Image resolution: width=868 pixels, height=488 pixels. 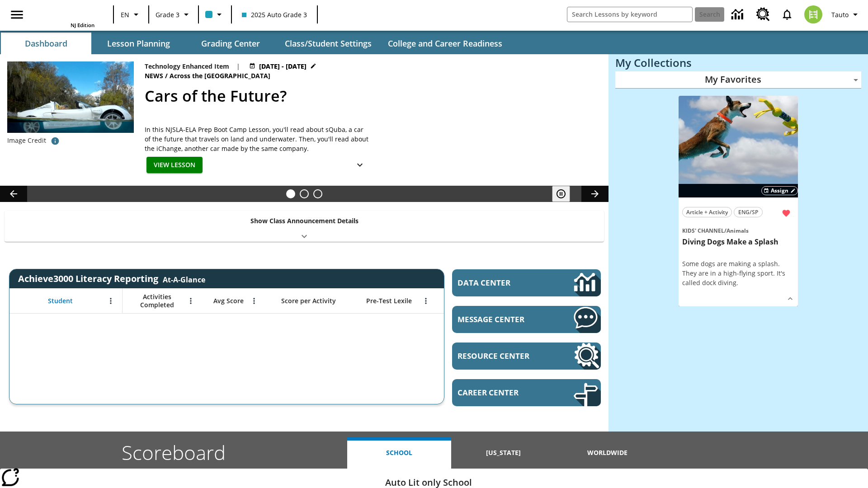 What do you see at coordinates (282, 66) in the screenshot?
I see `button: Jul 01 - Aug 01 Choose Dates` at bounding box center [282, 66].